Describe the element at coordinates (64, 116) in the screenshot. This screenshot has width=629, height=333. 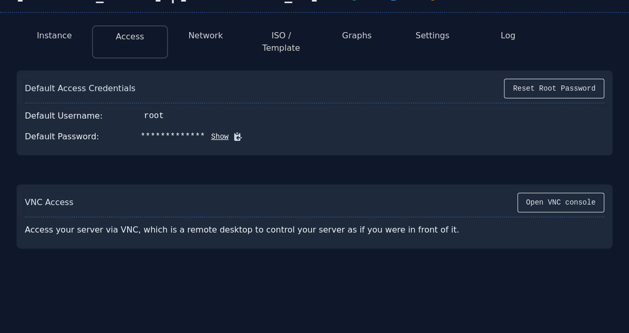
I see `div: Default Username:` at that location.